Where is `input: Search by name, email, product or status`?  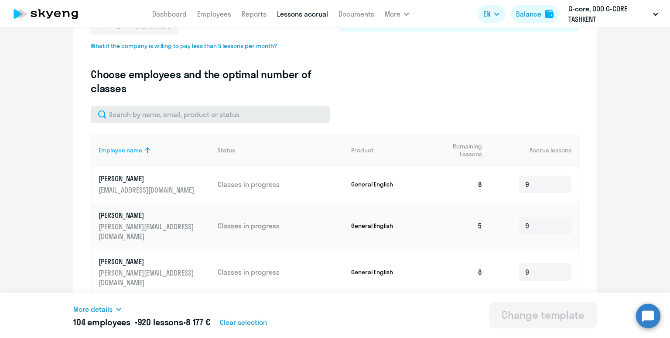
input: Search by name, email, product or status is located at coordinates (210, 114).